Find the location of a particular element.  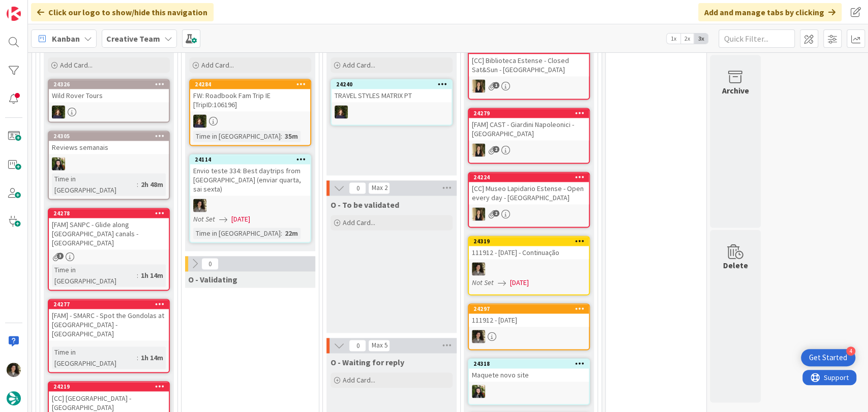

div: 24297 is located at coordinates (531, 309).